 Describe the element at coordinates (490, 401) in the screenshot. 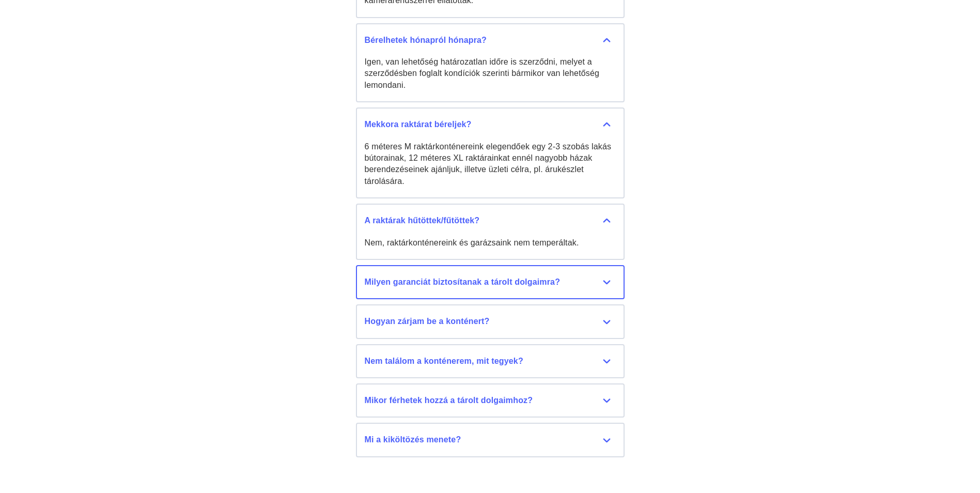

I see `div: Mikor férhetek hozzá a tárolt dolgaimhoz?` at that location.